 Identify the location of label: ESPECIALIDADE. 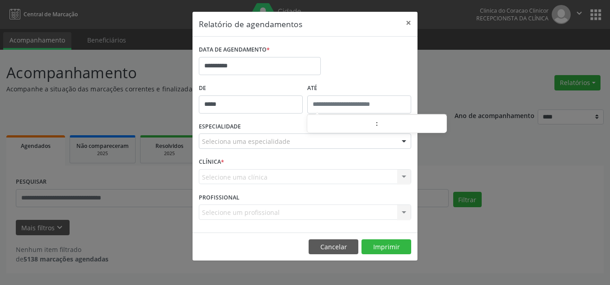
(220, 127).